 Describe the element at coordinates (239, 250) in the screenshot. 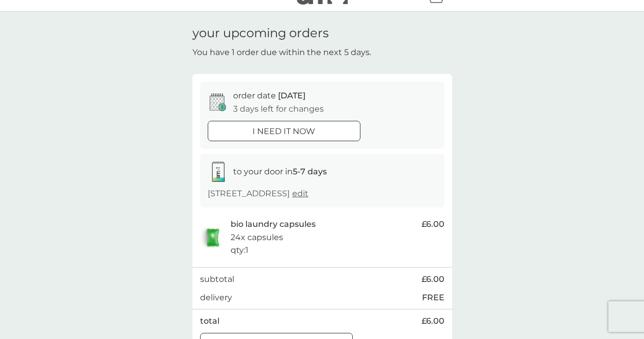

I see `p: qty : 1` at that location.